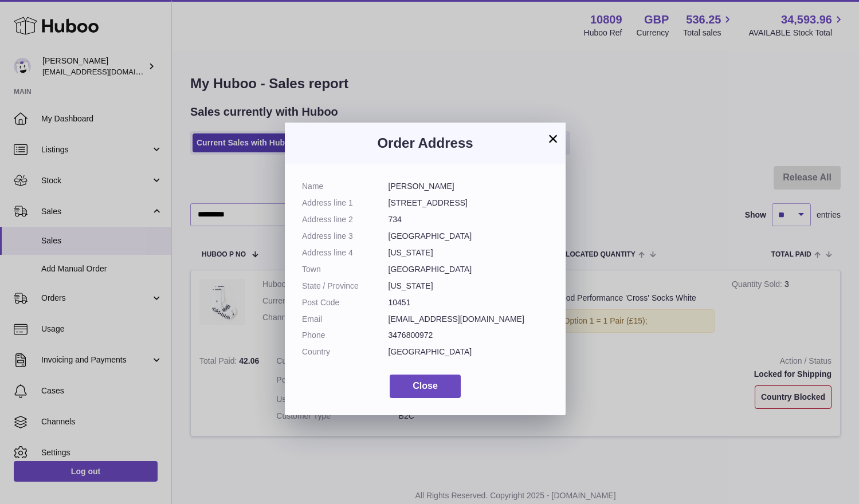  I want to click on dd: 734, so click(469, 220).